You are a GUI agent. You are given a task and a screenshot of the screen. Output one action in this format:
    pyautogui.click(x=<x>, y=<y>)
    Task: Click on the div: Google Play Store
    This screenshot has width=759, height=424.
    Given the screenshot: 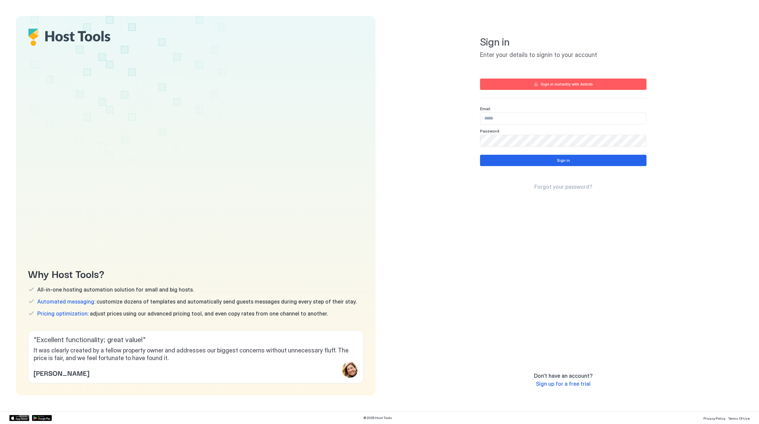 What is the action you would take?
    pyautogui.click(x=42, y=418)
    